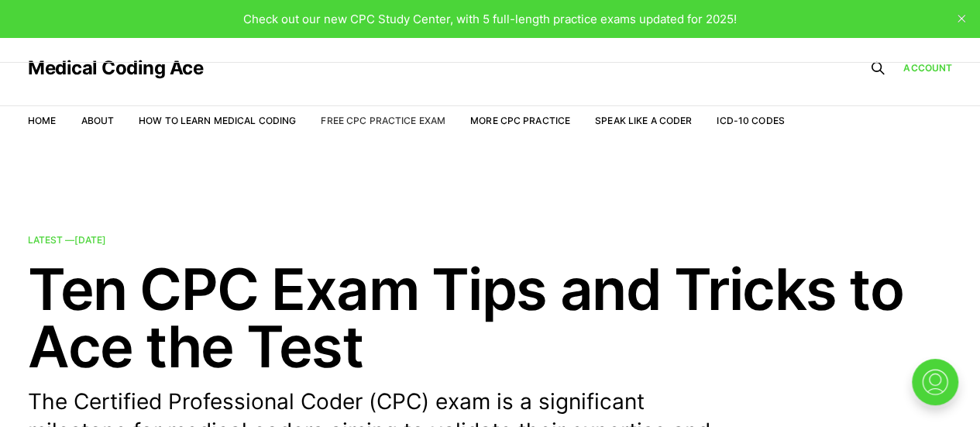  What do you see at coordinates (520, 120) in the screenshot?
I see `a: More CPC Practice` at bounding box center [520, 120].